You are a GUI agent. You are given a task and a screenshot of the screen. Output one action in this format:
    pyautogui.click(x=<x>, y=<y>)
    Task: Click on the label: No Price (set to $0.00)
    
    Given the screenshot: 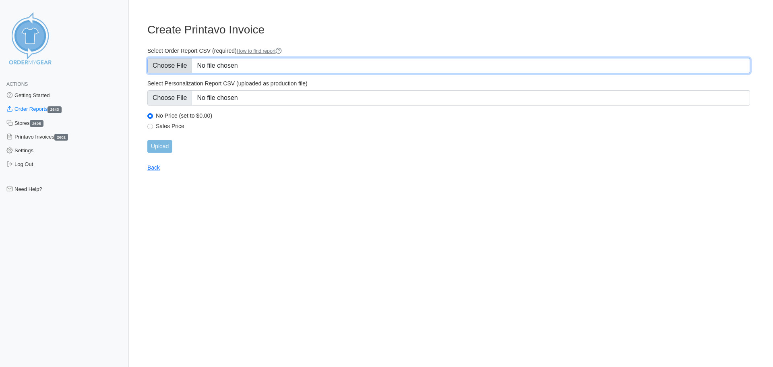 What is the action you would take?
    pyautogui.click(x=453, y=116)
    